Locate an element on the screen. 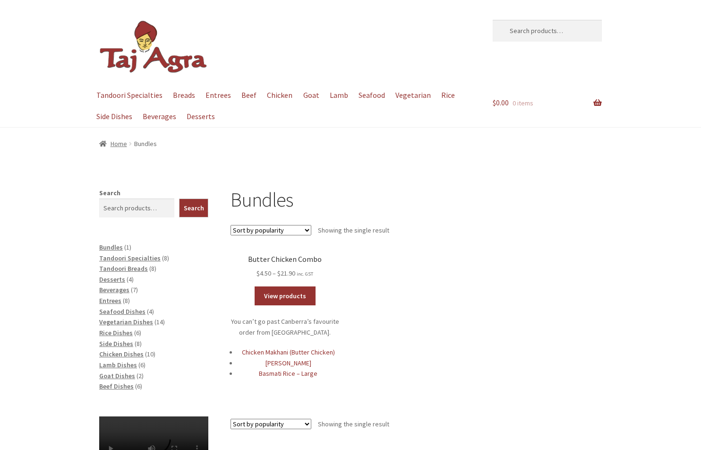  a: Vegetarian is located at coordinates (413, 95).